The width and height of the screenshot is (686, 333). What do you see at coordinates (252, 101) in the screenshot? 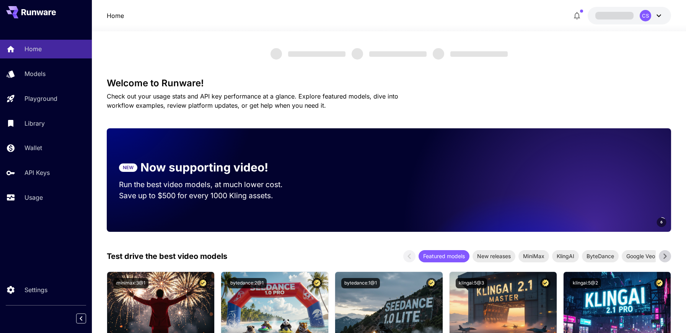
I see `span: Check out your usage stats and API key performance at a glance. Explore featured models, dive int...` at bounding box center [252, 101].